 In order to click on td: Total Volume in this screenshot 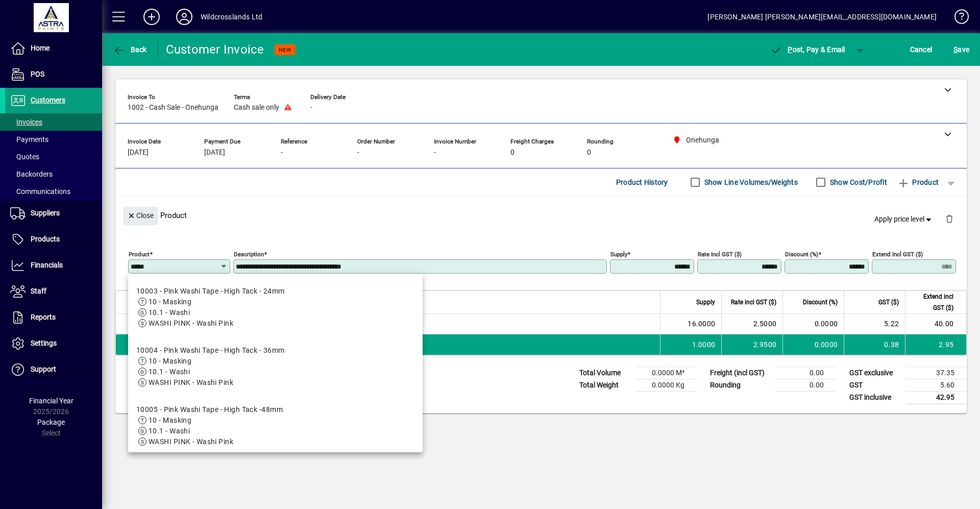, I will do `click(605, 373)`.